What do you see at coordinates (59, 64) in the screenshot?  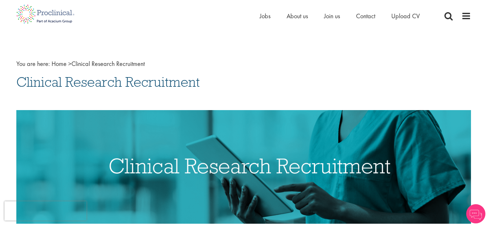 I see `a: breadcrumb link to Home` at bounding box center [59, 64].